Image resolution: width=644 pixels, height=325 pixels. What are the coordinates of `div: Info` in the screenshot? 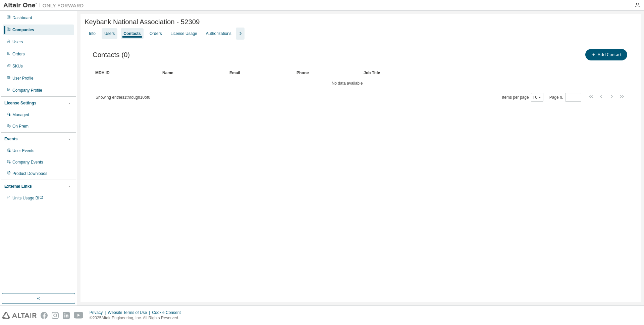 It's located at (92, 34).